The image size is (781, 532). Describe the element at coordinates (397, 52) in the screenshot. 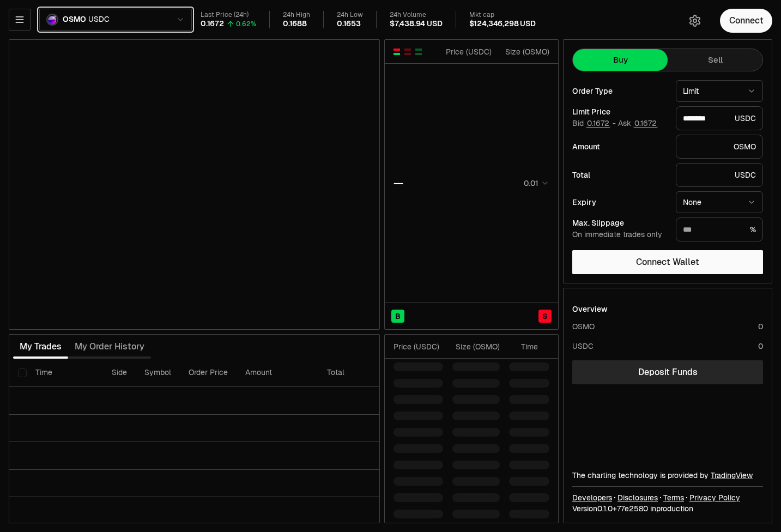

I see `button: Show Buy and Sell Orders` at that location.